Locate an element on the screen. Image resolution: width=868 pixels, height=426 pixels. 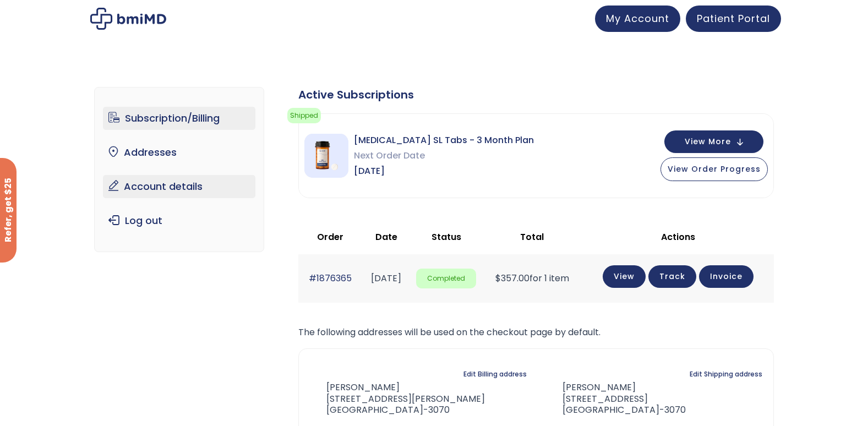
a: Track is located at coordinates (672, 276).